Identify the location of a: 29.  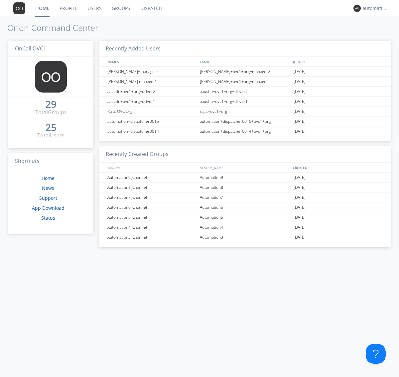
(51, 105).